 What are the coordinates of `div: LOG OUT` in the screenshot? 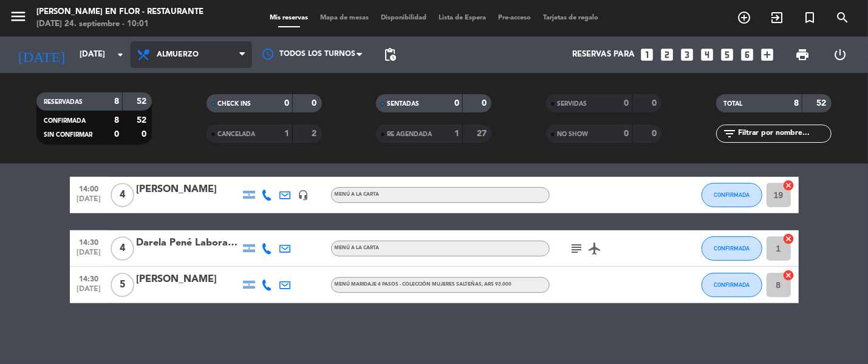 It's located at (839, 55).